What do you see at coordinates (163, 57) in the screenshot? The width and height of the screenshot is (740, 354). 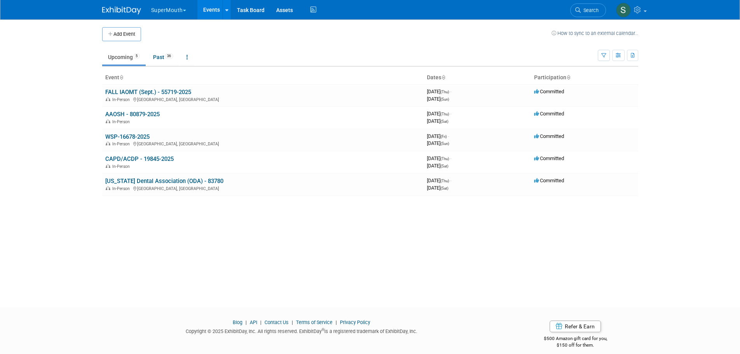 I see `a: Past36` at bounding box center [163, 57].